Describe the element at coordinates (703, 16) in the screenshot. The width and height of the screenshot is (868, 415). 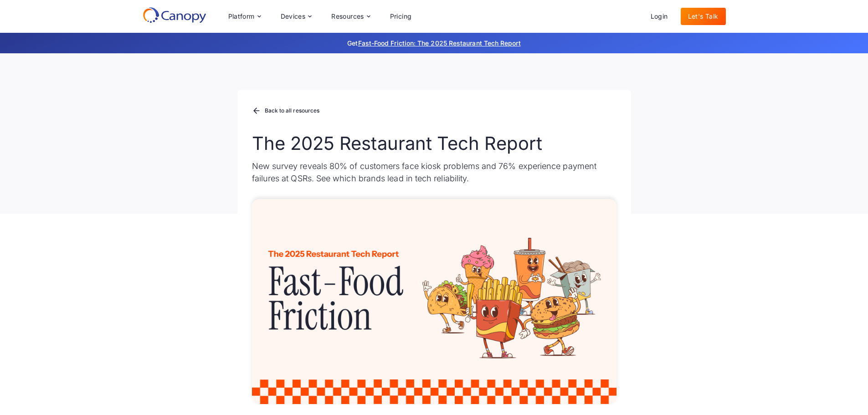
I see `a: Let's Talk` at that location.